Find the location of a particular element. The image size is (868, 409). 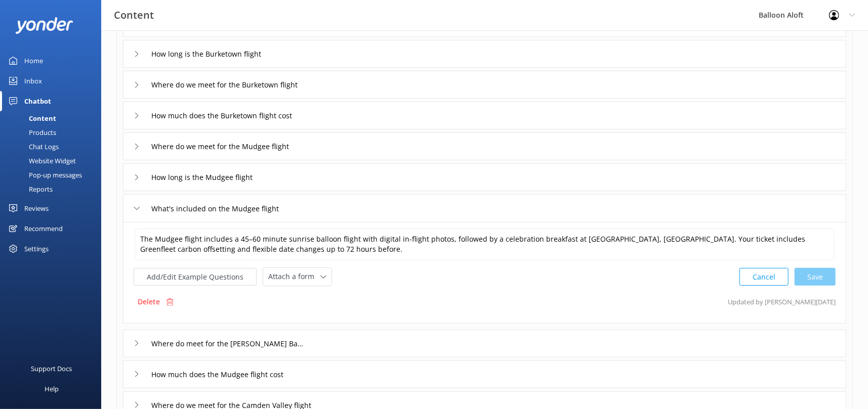

button: Cancel is located at coordinates (764, 276).